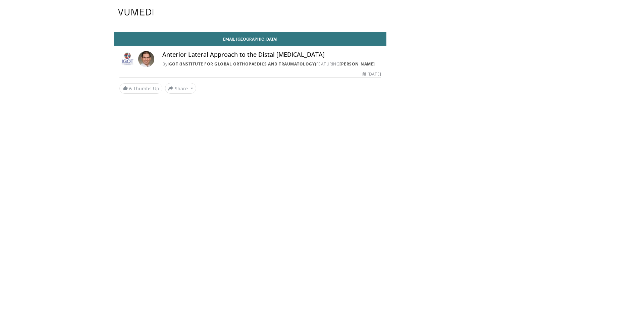 The width and height of the screenshot is (644, 320). I want to click on a: IGOT (Institute for Global Orthopaedics and Traumatology), so click(242, 64).